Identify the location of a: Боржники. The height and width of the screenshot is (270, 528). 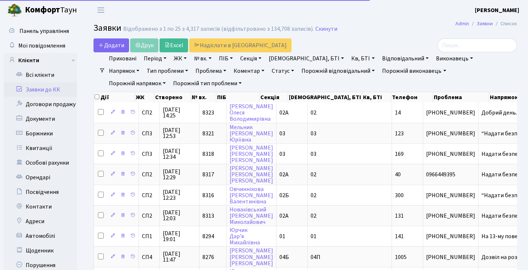
(40, 134).